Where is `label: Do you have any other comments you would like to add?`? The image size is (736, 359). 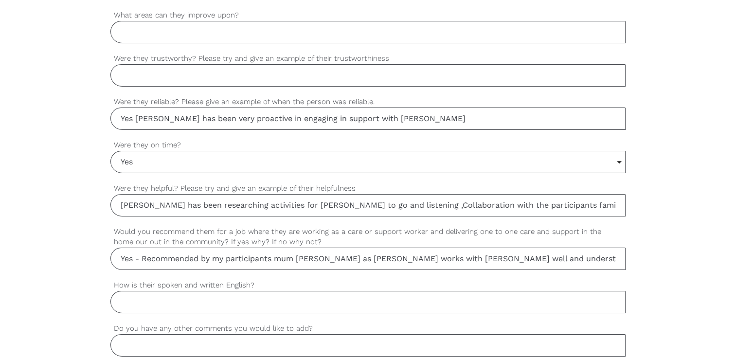 label: Do you have any other comments you would like to add? is located at coordinates (368, 329).